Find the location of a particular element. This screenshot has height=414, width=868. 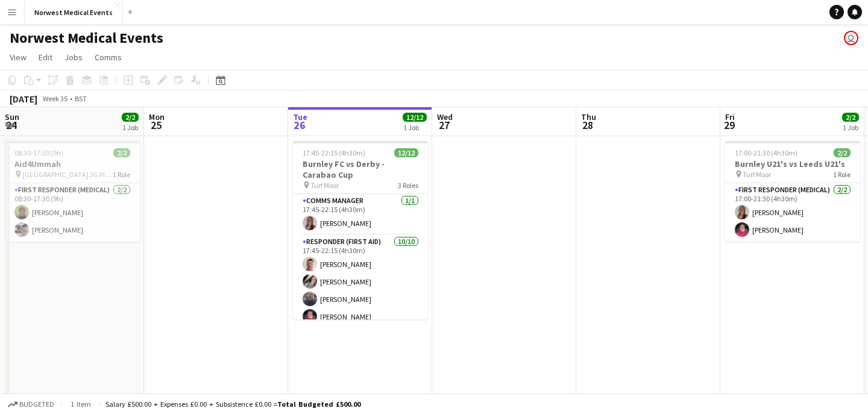

span: 3 Roles is located at coordinates (408, 185).